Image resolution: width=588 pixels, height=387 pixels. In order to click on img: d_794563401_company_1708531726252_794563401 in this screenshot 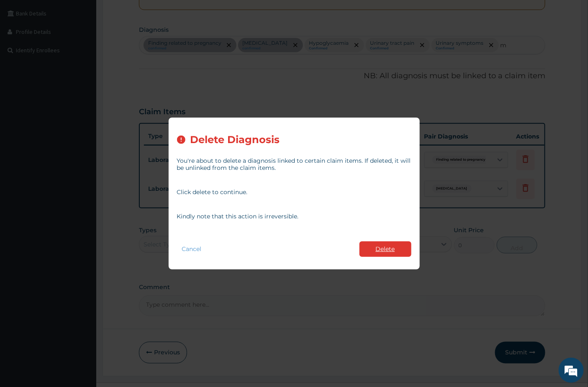, I will do `click(25, 52)`.